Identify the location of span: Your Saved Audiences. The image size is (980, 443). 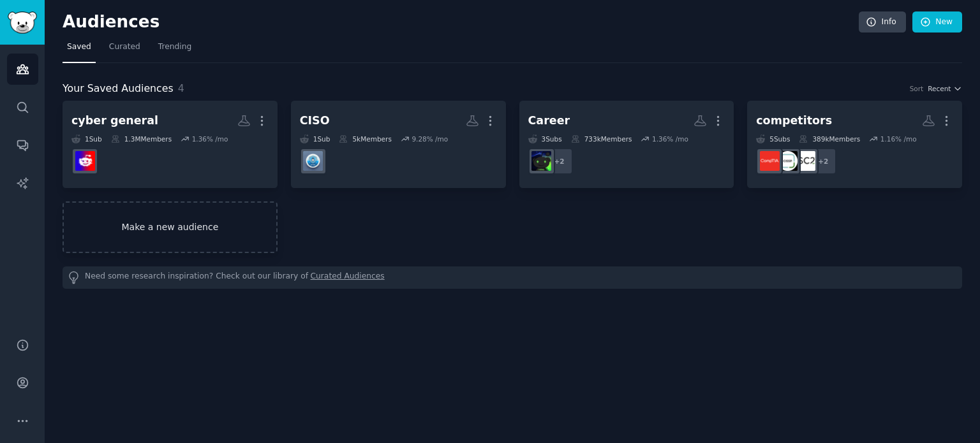
(118, 89).